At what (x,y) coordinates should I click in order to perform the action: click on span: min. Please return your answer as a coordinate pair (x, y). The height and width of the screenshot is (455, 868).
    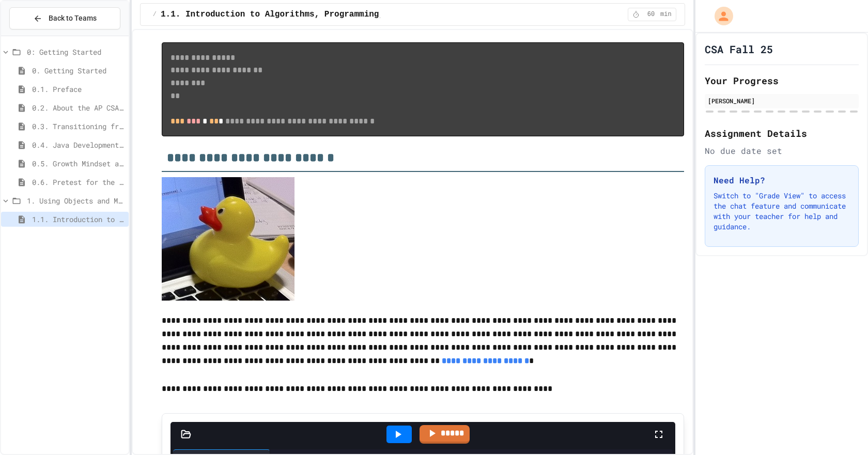
    Looking at the image, I should click on (666, 14).